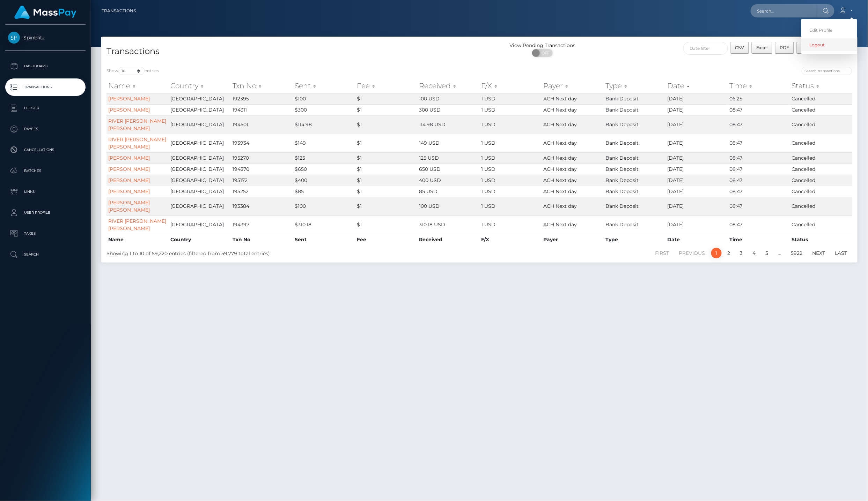 The width and height of the screenshot is (868, 501). I want to click on td: $85, so click(324, 191).